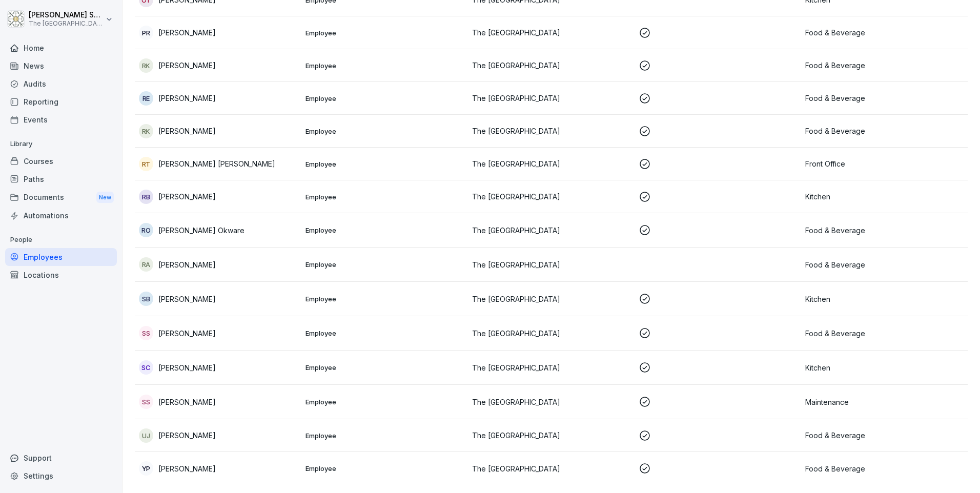 This screenshot has height=493, width=980. What do you see at coordinates (61, 197) in the screenshot?
I see `div: Documents` at bounding box center [61, 197].